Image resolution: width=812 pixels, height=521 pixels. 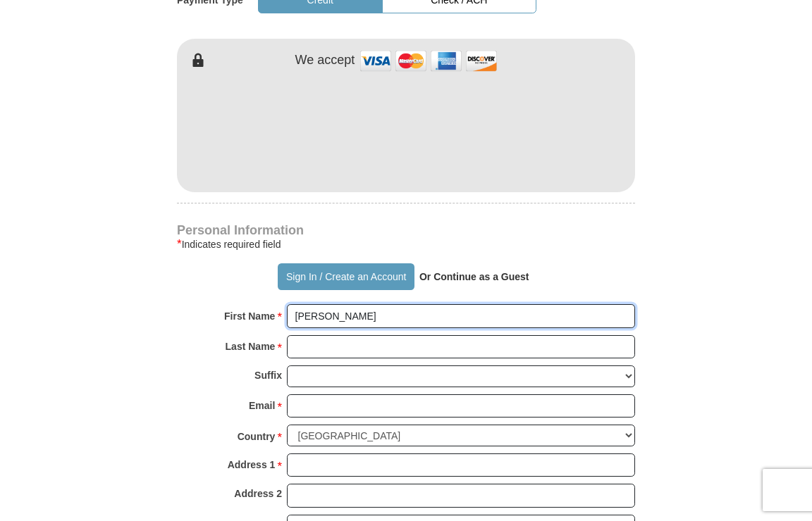 What do you see at coordinates (474, 277) in the screenshot?
I see `strong: Or Continue as a Guest` at bounding box center [474, 277].